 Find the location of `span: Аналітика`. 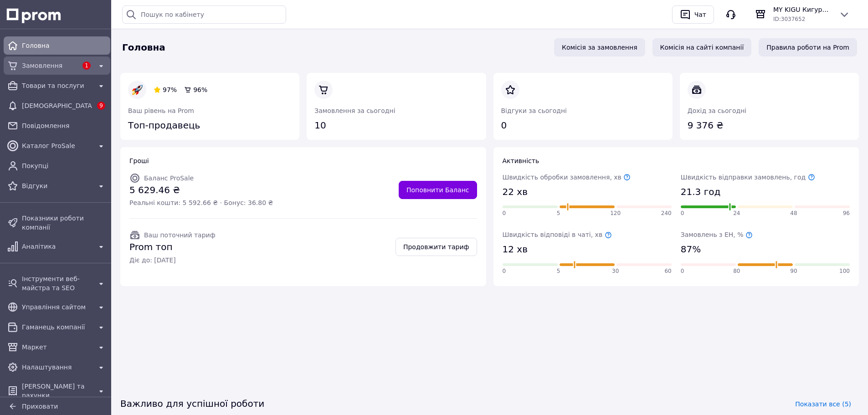

span: Аналітика is located at coordinates (57, 247).